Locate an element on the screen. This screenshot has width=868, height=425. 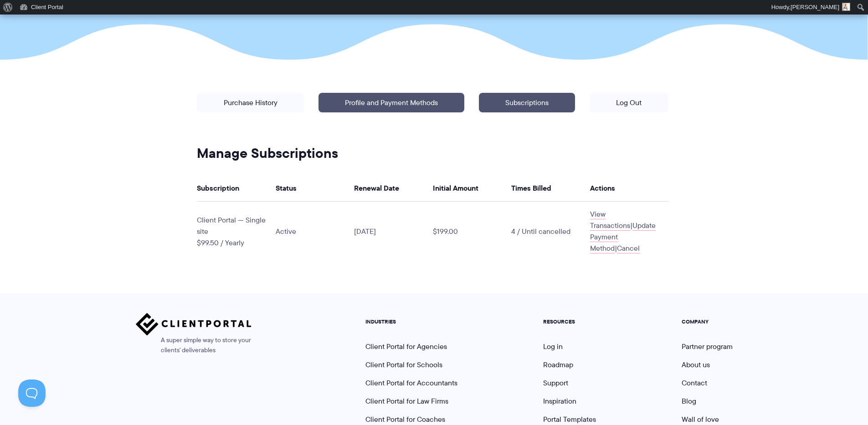
a: Profile and Payment Methods is located at coordinates (391, 103).